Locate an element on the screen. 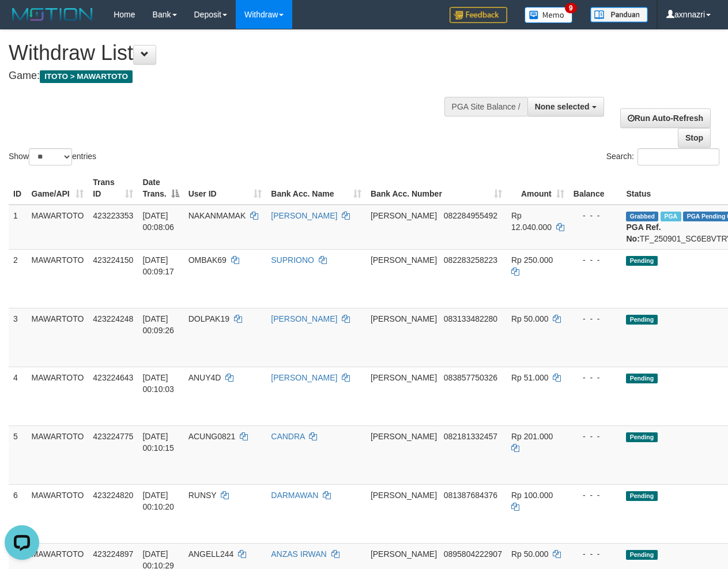  img: Feedback.jpg is located at coordinates (479, 15).